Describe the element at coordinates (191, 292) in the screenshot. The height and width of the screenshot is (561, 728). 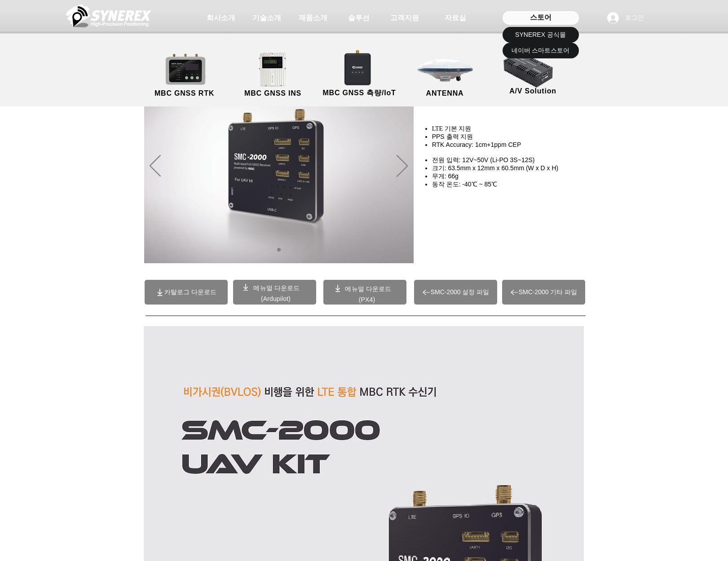
I see `span: 카탈로그 다운로드` at that location.